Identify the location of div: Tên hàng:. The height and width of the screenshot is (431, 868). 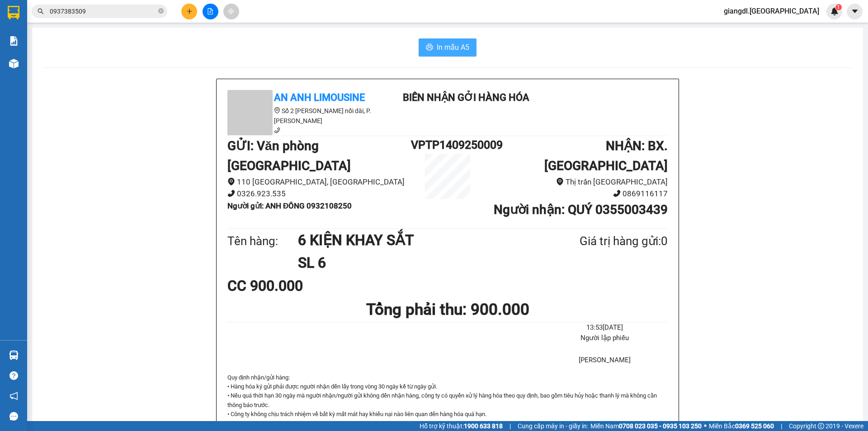
(263, 241).